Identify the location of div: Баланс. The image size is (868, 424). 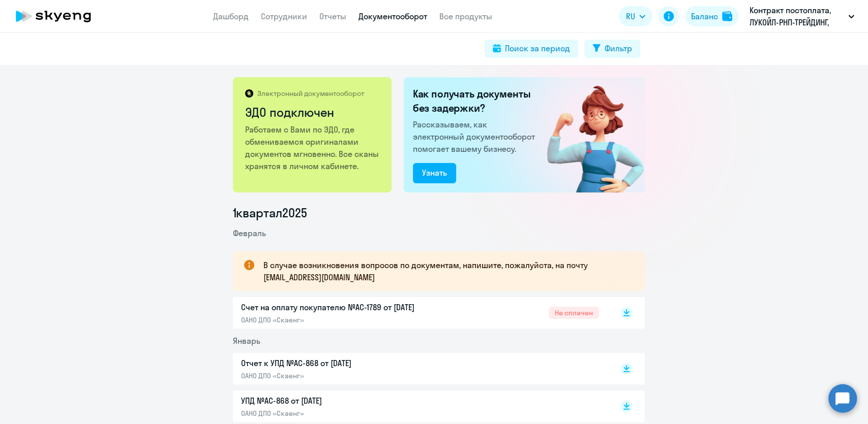
(704, 16).